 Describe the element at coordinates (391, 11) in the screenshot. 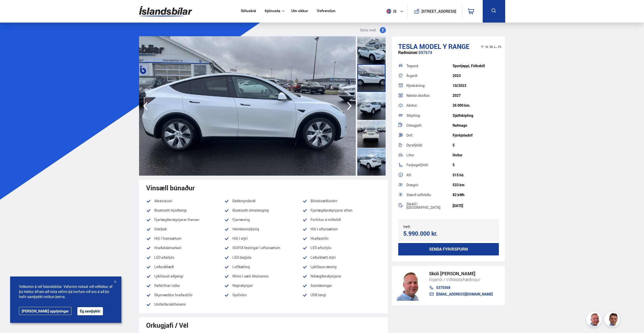

I see `span: is` at that location.